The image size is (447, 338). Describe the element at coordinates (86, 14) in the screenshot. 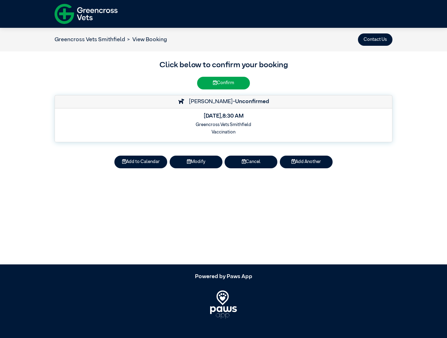

I see `img: f-logo` at that location.